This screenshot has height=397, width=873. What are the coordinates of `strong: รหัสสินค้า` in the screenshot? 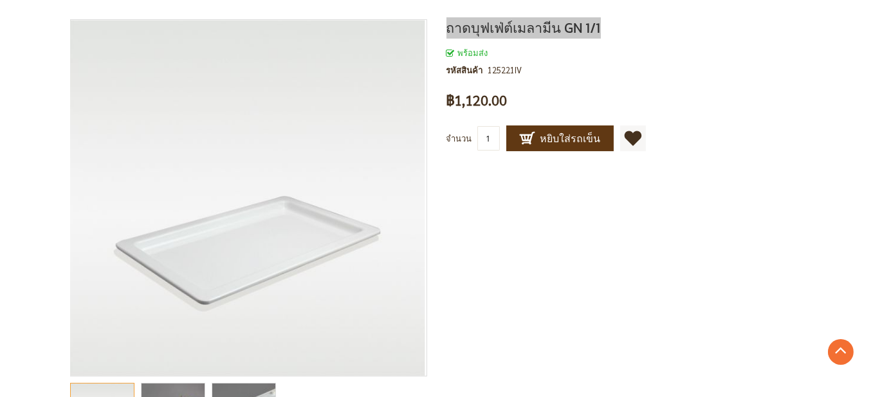 It's located at (467, 70).